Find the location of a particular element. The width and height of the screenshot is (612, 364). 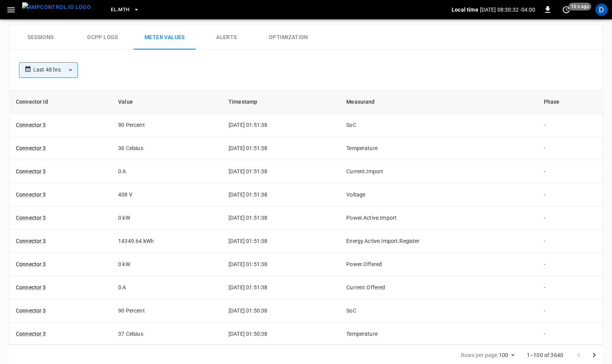

div: profile-icon is located at coordinates (601, 9).